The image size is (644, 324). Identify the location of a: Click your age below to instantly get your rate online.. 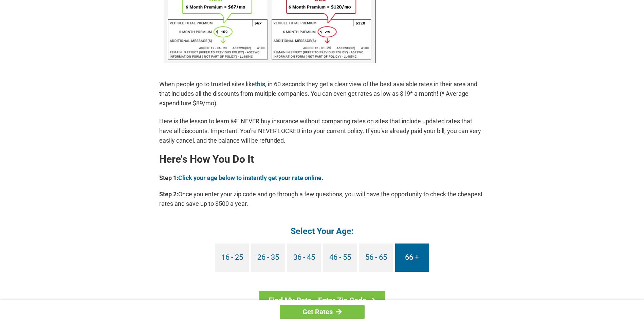
(250, 178).